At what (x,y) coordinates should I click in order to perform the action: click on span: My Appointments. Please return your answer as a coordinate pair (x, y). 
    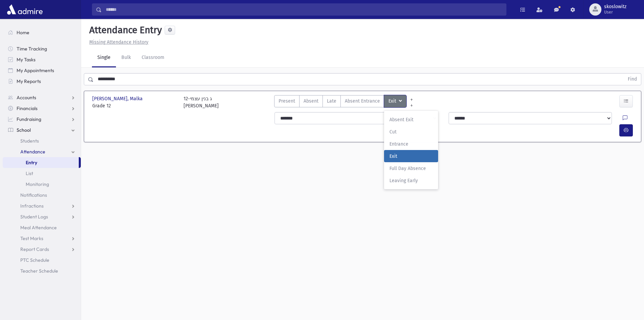
    Looking at the image, I should click on (35, 71).